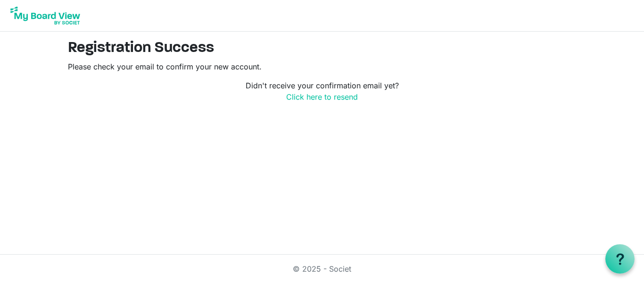 This screenshot has width=644, height=283. I want to click on p: Please check your email to confirm your new account., so click(322, 67).